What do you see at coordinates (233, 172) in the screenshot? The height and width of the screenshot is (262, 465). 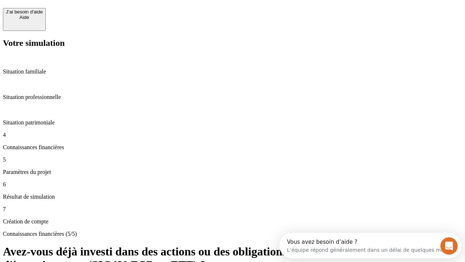 I see `p: Paramètres du projet` at bounding box center [233, 172].